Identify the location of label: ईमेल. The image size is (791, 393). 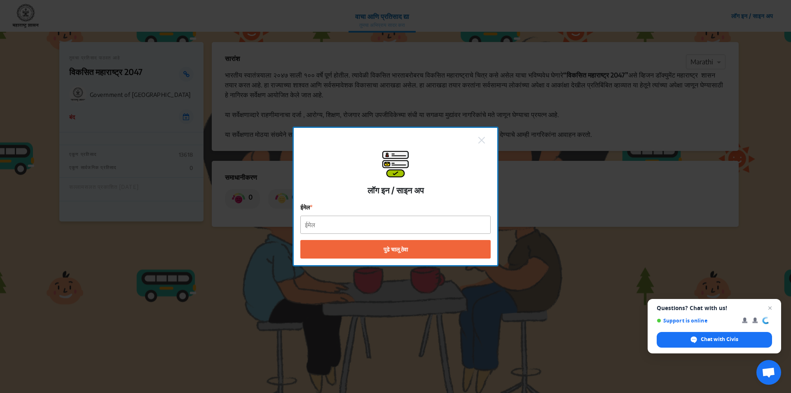
(396, 207).